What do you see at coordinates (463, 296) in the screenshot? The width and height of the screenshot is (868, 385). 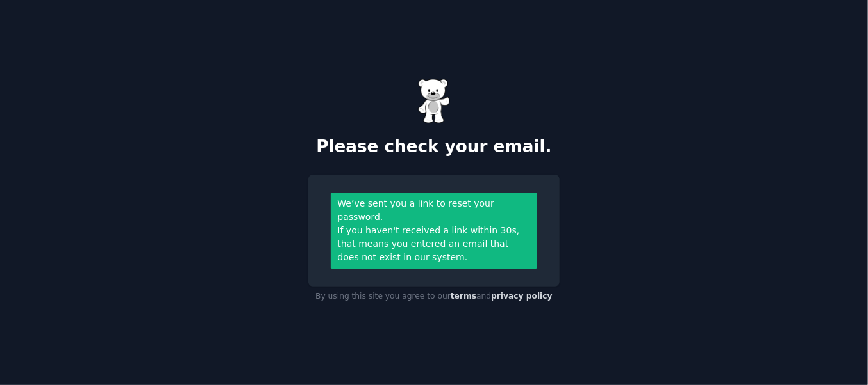 I see `a: terms` at bounding box center [463, 296].